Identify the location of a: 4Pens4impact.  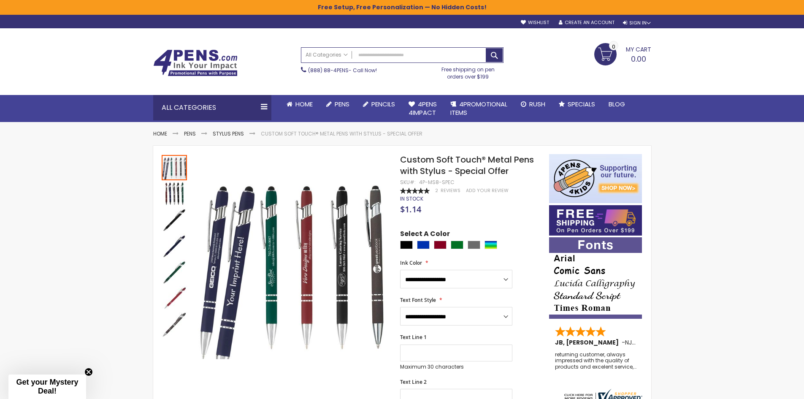
(423, 109).